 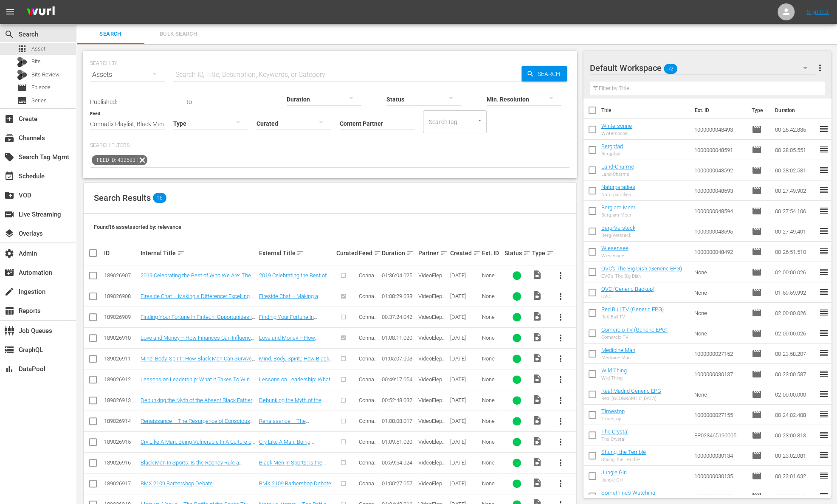 What do you see at coordinates (492, 253) in the screenshot?
I see `div: Ext. ID` at bounding box center [492, 253].